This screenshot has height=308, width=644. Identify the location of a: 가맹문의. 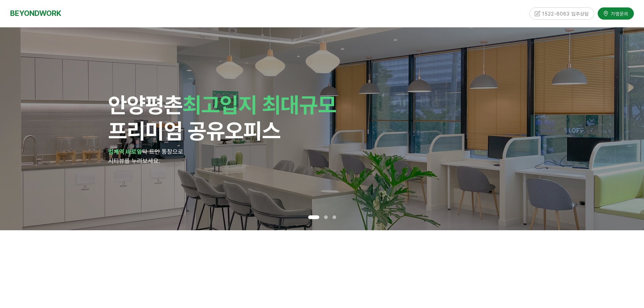
(615, 13).